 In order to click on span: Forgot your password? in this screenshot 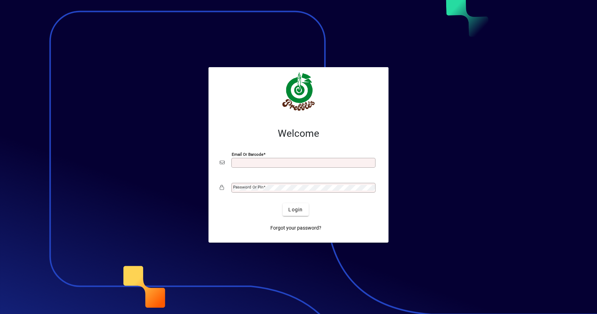, I will do `click(296, 228)`.